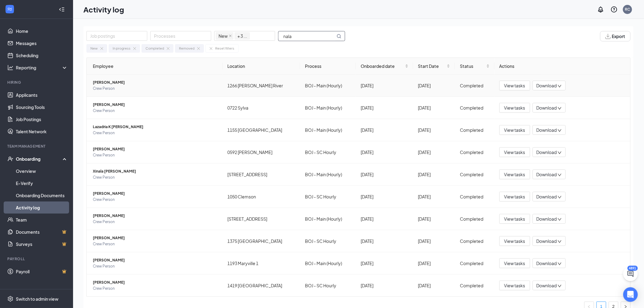 The height and width of the screenshot is (308, 644). What do you see at coordinates (230, 36) in the screenshot?
I see `span: close` at bounding box center [230, 36].